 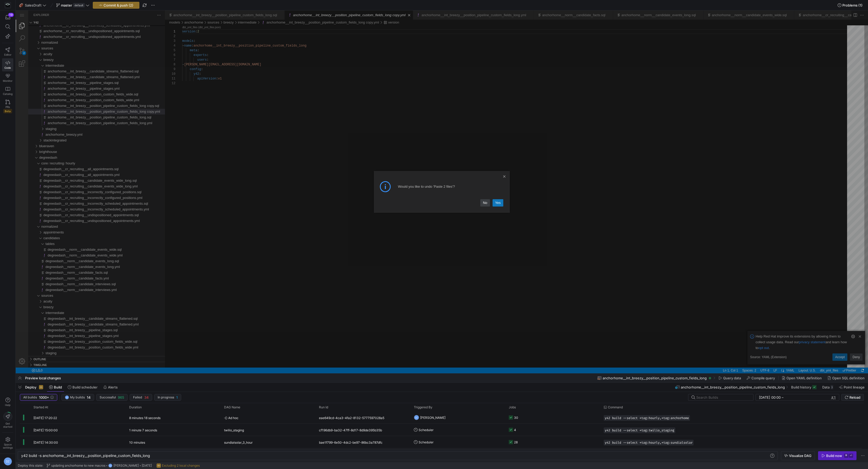 What do you see at coordinates (135, 407) in the screenshot?
I see `span: Duration` at bounding box center [135, 407].